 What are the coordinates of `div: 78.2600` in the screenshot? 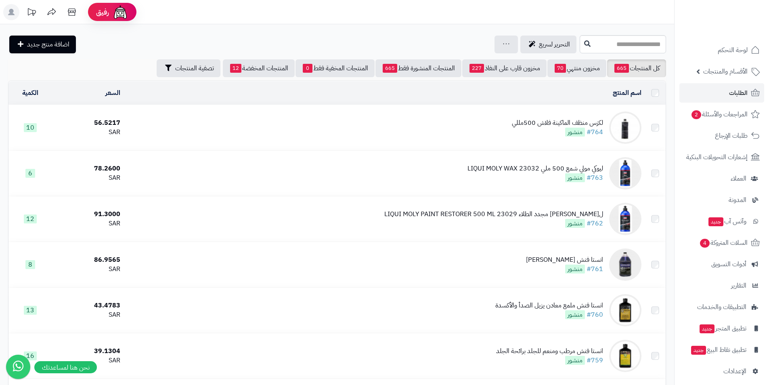 It's located at (88, 168).